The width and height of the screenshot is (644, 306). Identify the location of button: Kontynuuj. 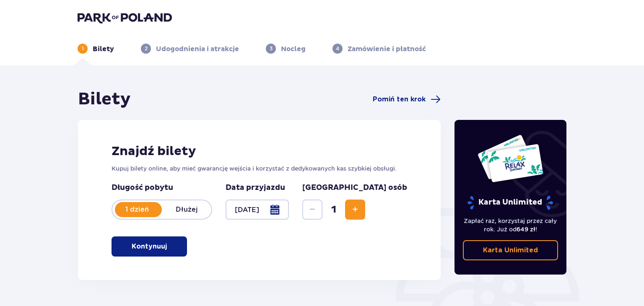
(149, 247).